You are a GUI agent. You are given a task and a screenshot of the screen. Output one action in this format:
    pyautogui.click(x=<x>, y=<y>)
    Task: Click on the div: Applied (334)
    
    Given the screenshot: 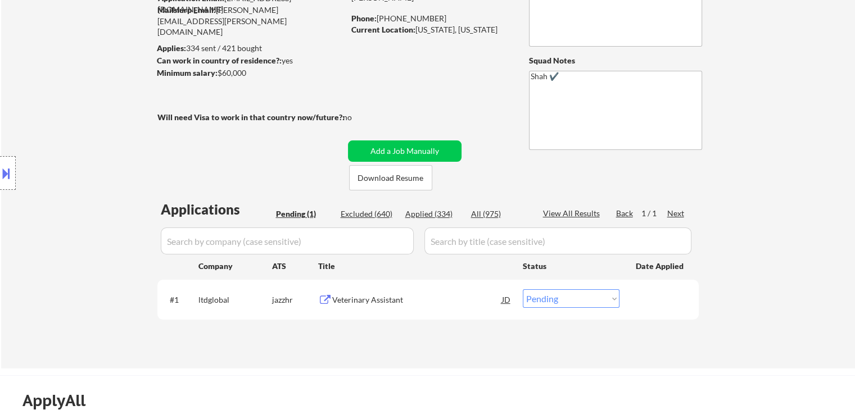 What is the action you would take?
    pyautogui.click(x=433, y=214)
    